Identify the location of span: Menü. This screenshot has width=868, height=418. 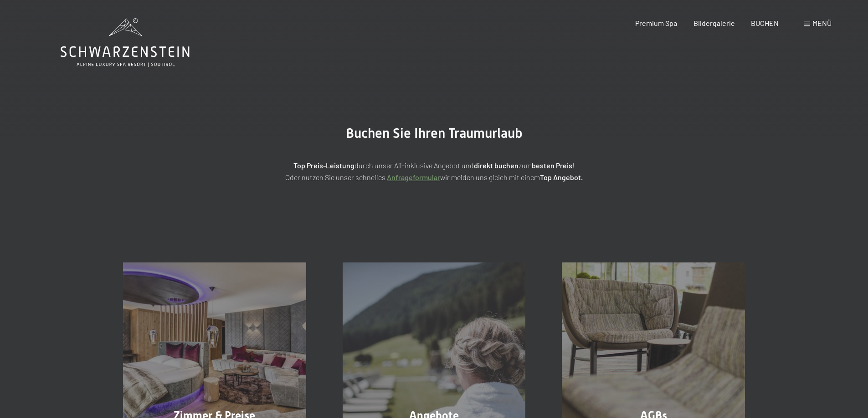
(822, 23).